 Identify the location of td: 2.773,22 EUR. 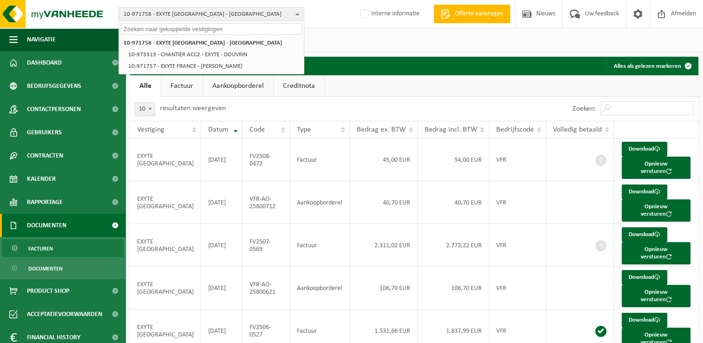
(454, 245).